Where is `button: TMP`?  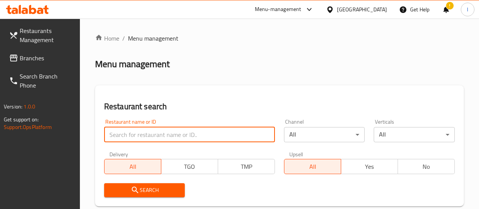 button: TMP is located at coordinates (246, 166).